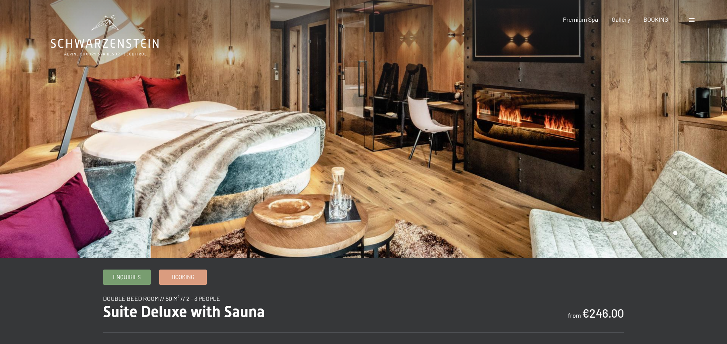  What do you see at coordinates (183, 277) in the screenshot?
I see `a: Booking` at bounding box center [183, 277].